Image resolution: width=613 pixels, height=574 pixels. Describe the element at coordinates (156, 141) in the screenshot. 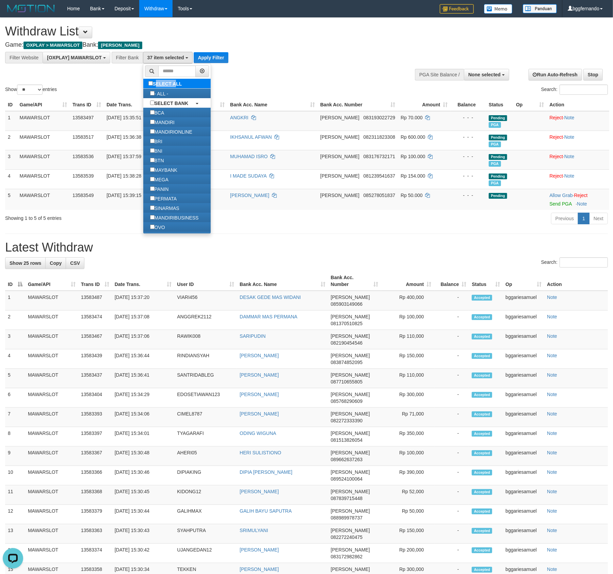

I see `label: BRI` at that location.